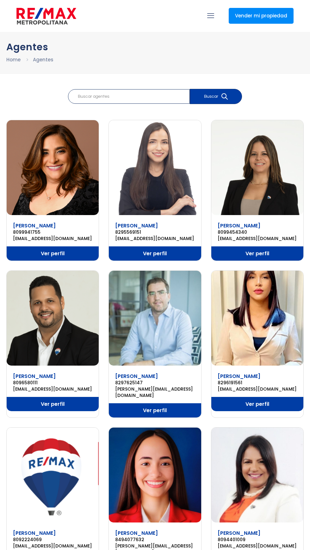  What do you see at coordinates (43, 59) in the screenshot?
I see `li: Agentes` at bounding box center [43, 59].